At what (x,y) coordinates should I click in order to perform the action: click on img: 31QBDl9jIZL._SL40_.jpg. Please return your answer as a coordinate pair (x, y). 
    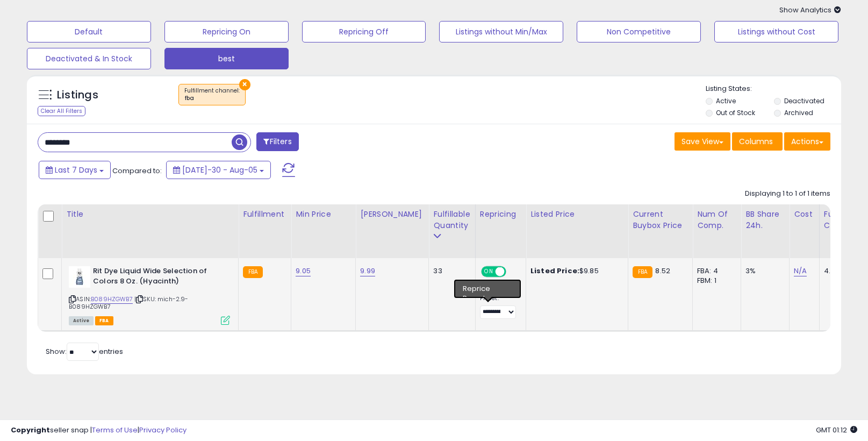
    Looking at the image, I should click on (79, 277).